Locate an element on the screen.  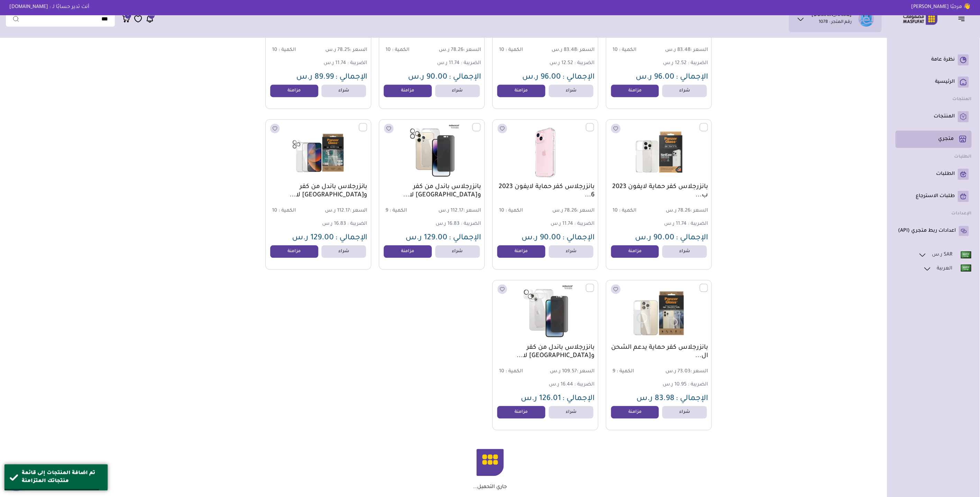
strong: الطلبات is located at coordinates (963, 157).